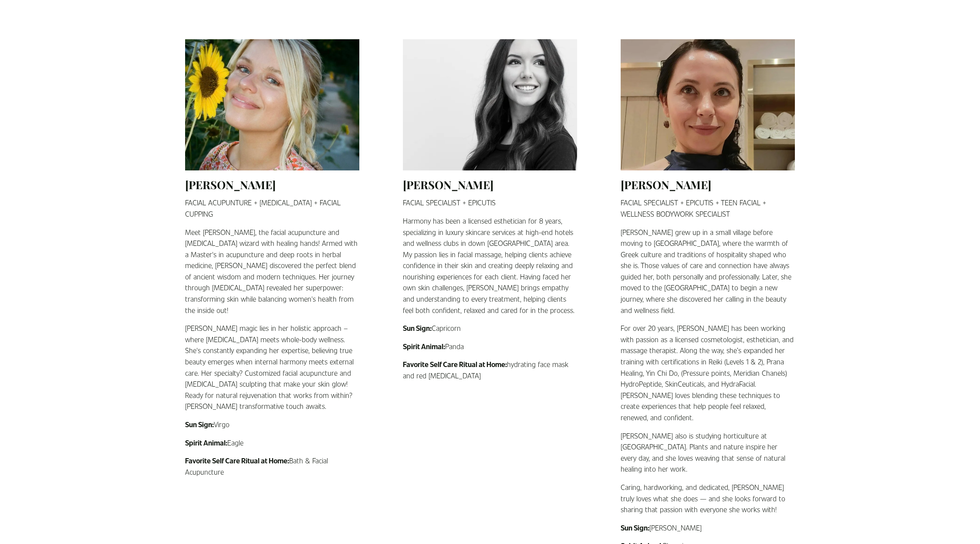  I want to click on p: Eagle, so click(272, 443).